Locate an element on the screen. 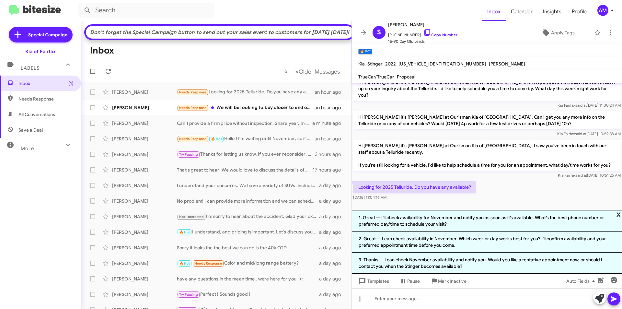 The height and width of the screenshot is (309, 622). span: Labels is located at coordinates (30, 68).